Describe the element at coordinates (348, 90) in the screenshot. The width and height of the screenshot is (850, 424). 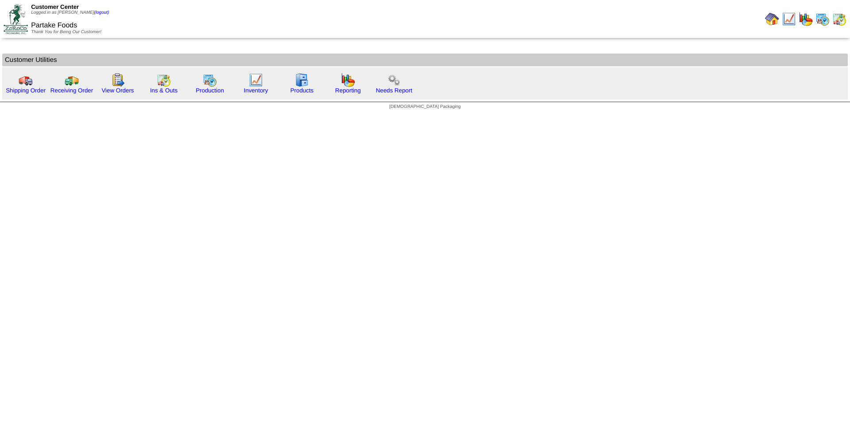
I see `a: Reporting` at that location.